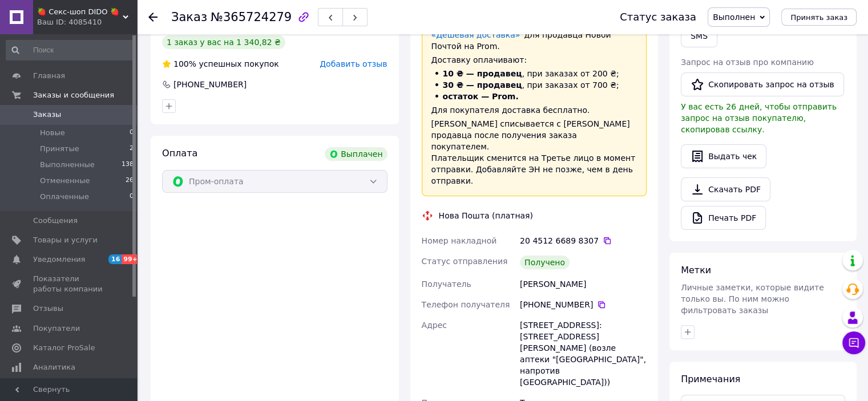 This screenshot has height=401, width=868. I want to click on span: Статус отправления, so click(464, 261).